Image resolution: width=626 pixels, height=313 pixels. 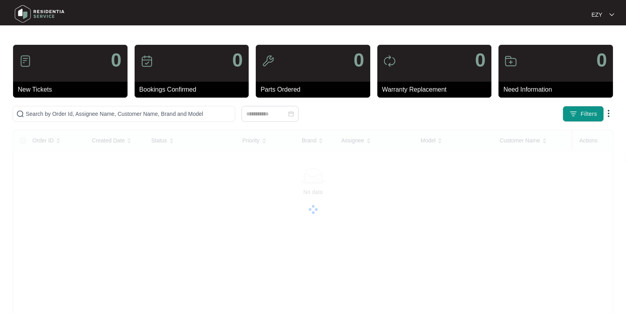 What do you see at coordinates (315, 90) in the screenshot?
I see `p: Parts Ordered` at bounding box center [315, 90].